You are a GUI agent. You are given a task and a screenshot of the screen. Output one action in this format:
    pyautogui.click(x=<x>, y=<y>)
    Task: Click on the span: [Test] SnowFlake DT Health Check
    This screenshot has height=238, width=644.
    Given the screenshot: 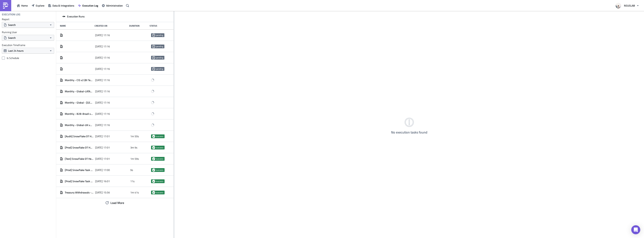 What is the action you would take?
    pyautogui.click(x=79, y=159)
    